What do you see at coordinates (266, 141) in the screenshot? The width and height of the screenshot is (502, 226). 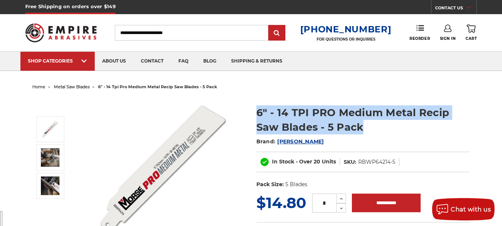 I see `span: Brand:` at bounding box center [266, 141].